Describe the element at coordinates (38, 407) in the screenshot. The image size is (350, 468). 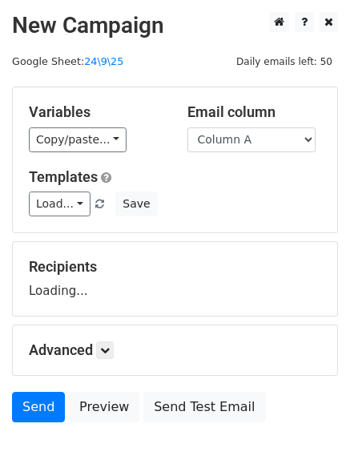
I see `a: Send` at that location.